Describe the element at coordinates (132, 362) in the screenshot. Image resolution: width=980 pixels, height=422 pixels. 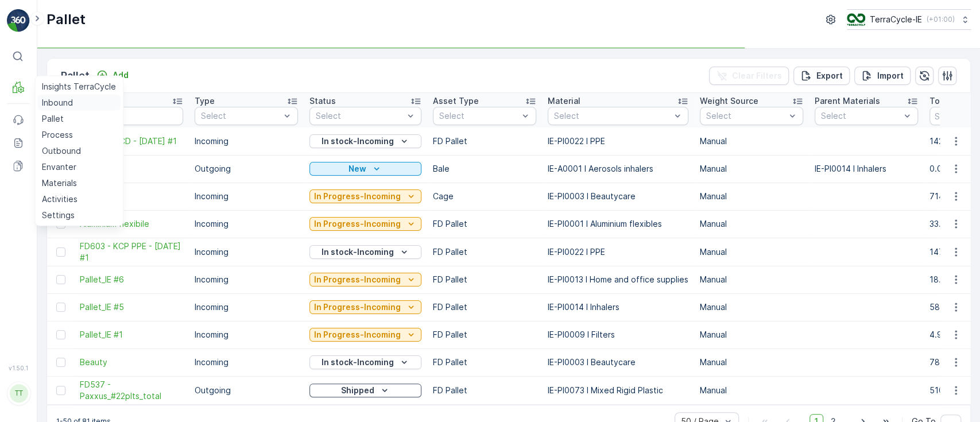
I see `a: Beauty` at that location.